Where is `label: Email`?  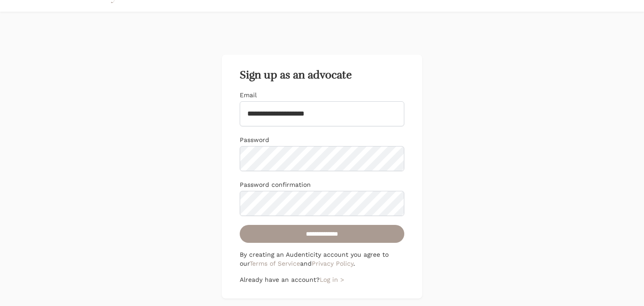 label: Email is located at coordinates (248, 95).